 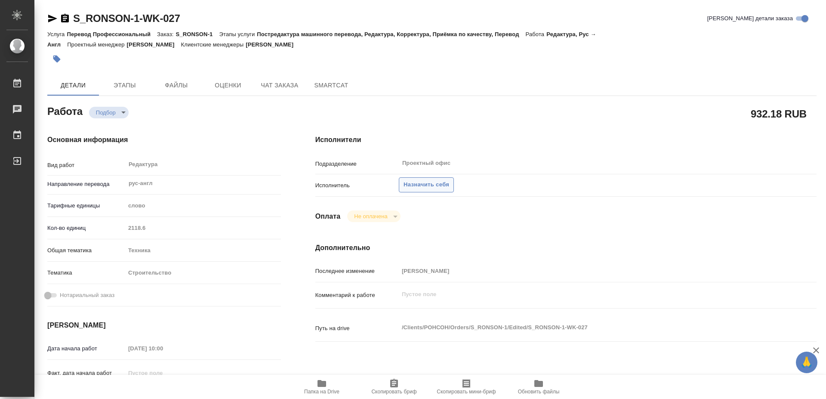 What do you see at coordinates (467, 387) in the screenshot?
I see `button: Скопировать мини-бриф` at bounding box center [467, 387].